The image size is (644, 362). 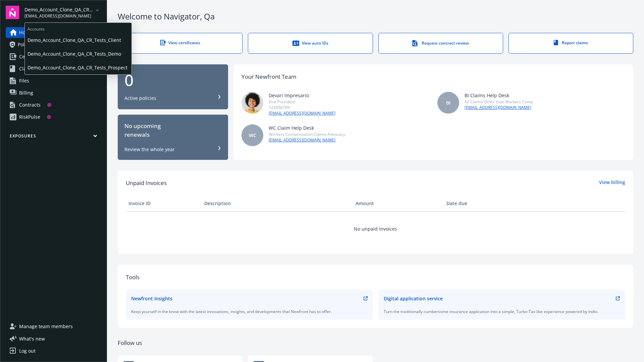 I want to click on a: Certificates, so click(x=54, y=57).